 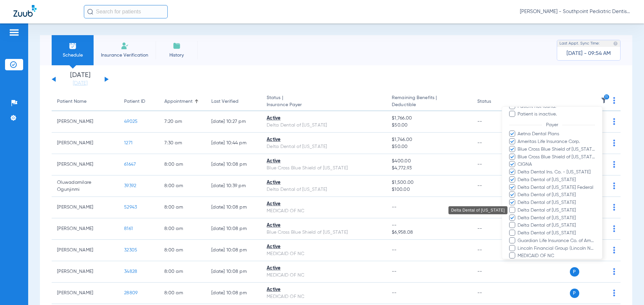 I want to click on span: CIGNA, so click(x=556, y=165).